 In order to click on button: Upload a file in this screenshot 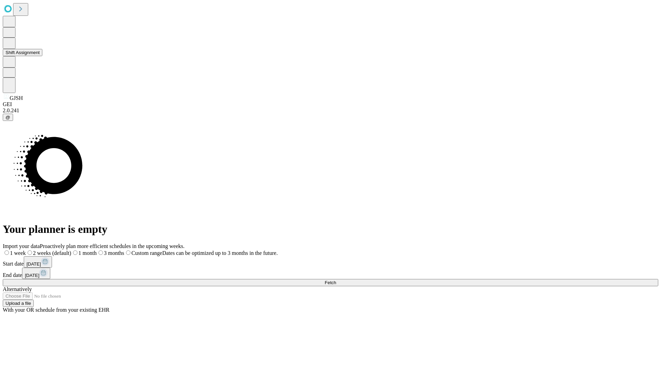, I will do `click(18, 303)`.